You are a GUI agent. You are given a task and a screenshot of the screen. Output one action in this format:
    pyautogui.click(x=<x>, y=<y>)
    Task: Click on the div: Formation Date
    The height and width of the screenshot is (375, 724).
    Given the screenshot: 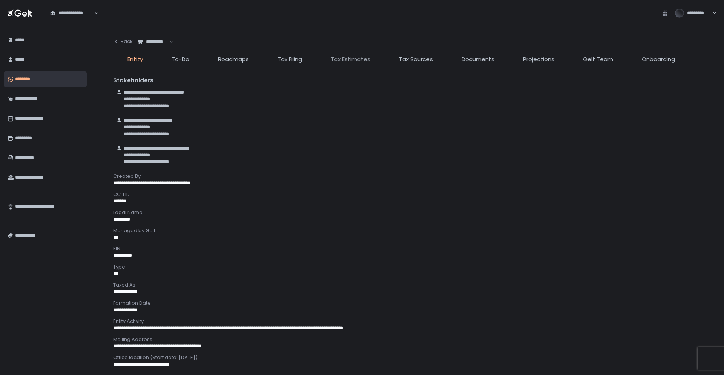 What is the action you would take?
    pyautogui.click(x=414, y=303)
    